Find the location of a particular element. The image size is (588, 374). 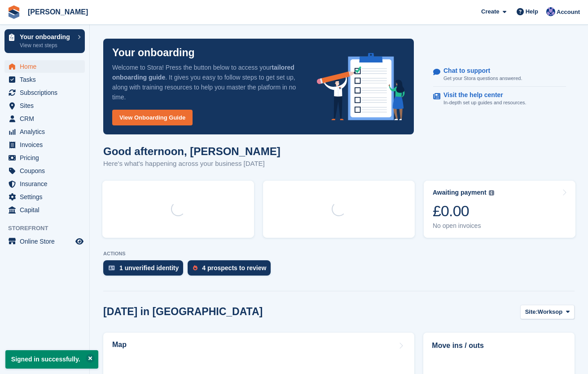

span: Invoices is located at coordinates (46, 144).